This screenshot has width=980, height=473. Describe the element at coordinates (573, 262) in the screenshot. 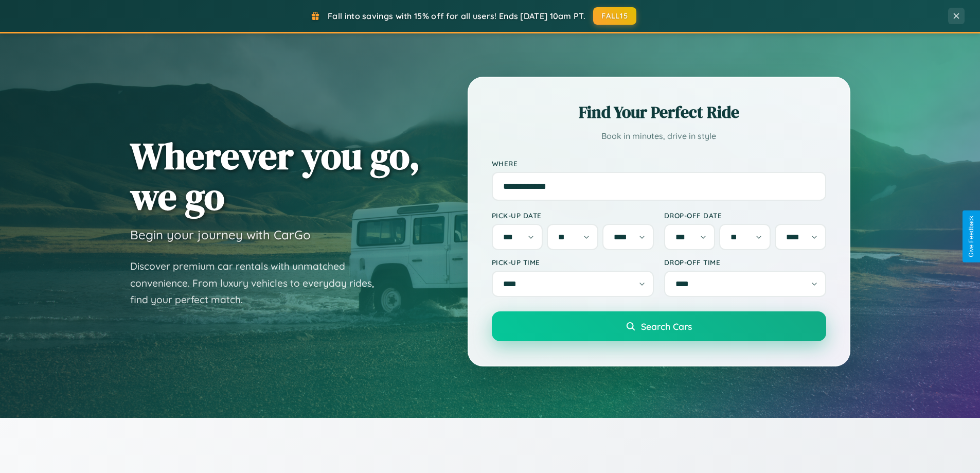

I see `label: Pick-up Time` at that location.